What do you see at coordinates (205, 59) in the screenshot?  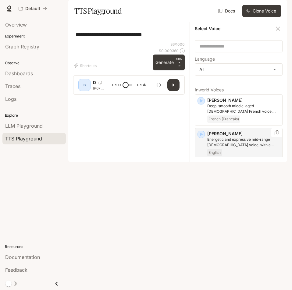 I see `p: Language` at bounding box center [205, 59].